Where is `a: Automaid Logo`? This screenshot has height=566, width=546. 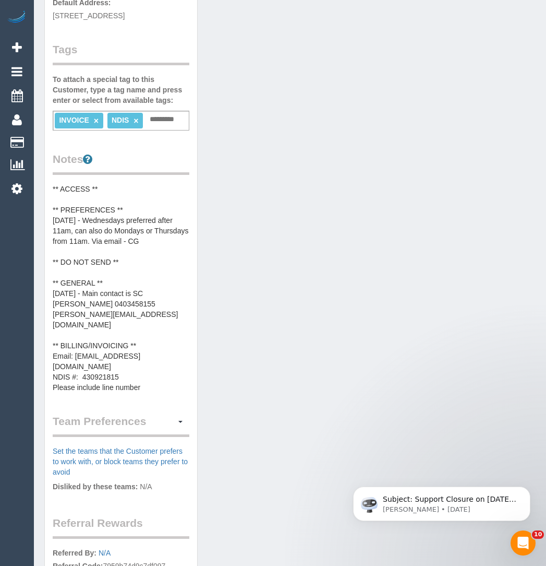
a: Automaid Logo is located at coordinates (17, 18).